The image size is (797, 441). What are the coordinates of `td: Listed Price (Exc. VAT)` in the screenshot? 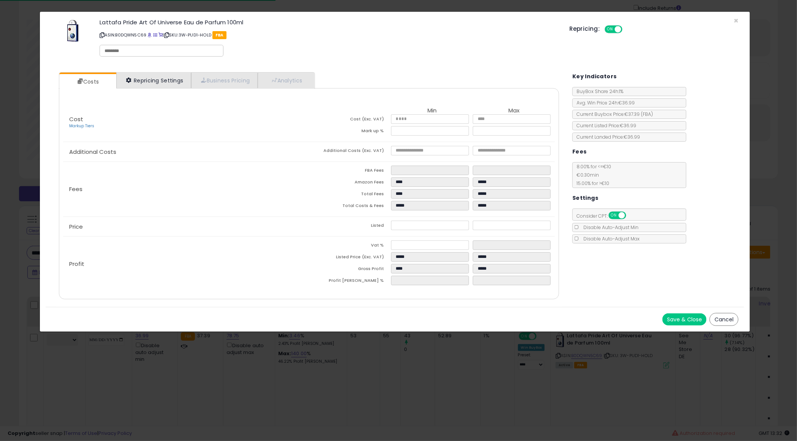 It's located at (350, 258).